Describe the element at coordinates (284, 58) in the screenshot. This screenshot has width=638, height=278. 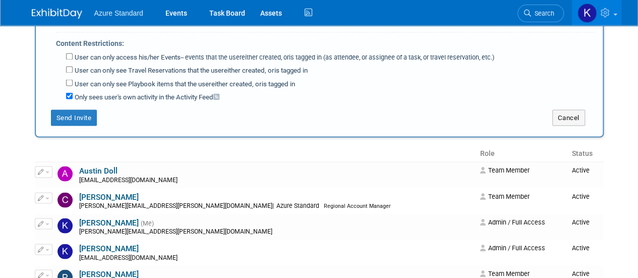
I see `label: User can only access his/her Events` at that location.